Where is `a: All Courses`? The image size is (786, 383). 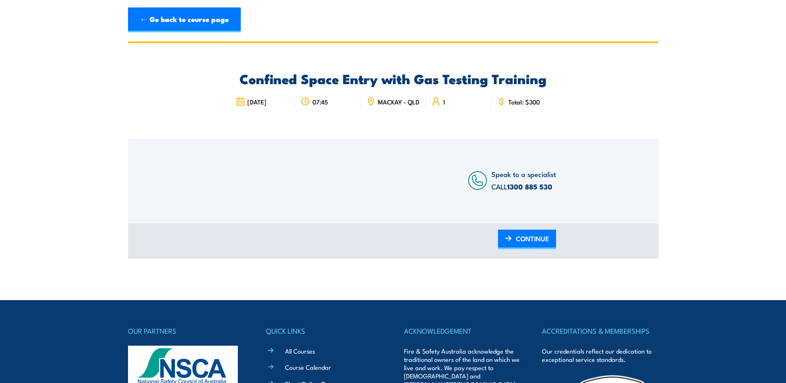
a: All Courses is located at coordinates (300, 351).